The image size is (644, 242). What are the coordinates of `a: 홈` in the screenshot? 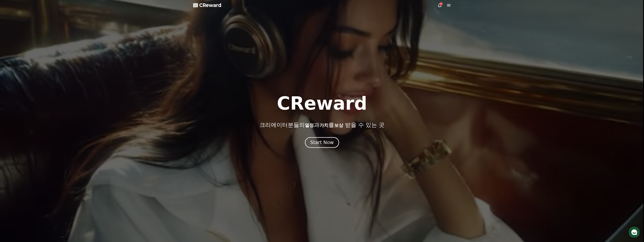 It's located at (13, 124).